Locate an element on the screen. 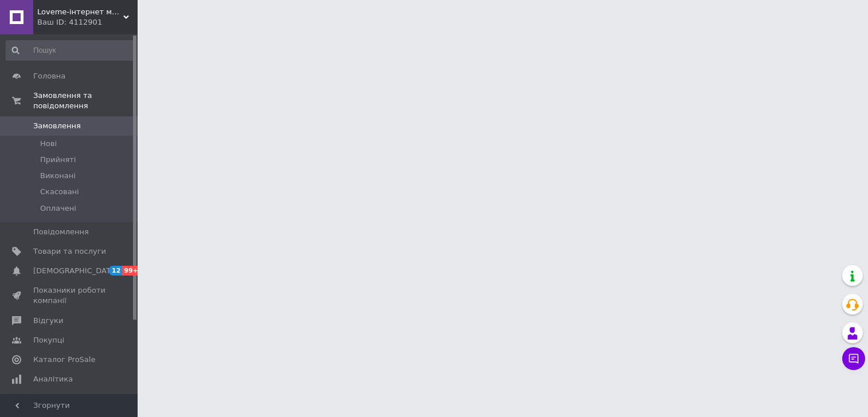 The image size is (868, 417). span: Замовлення is located at coordinates (57, 126).